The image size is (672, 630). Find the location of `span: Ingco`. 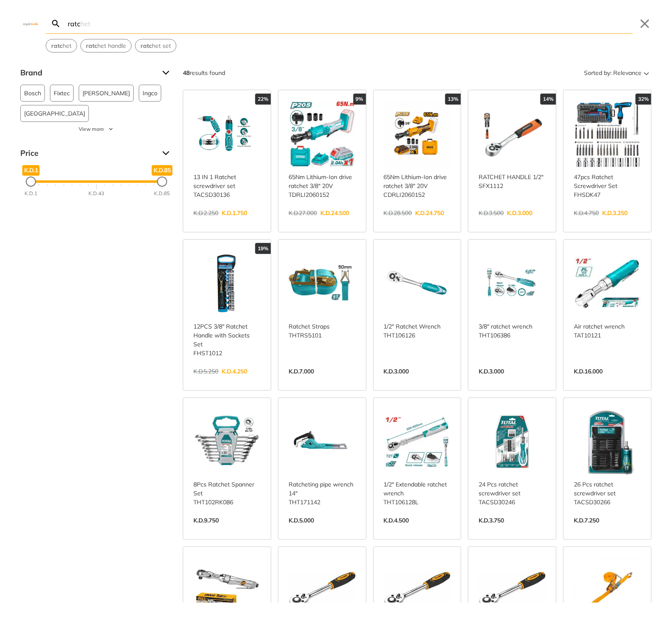

span: Ingco is located at coordinates (150, 93).